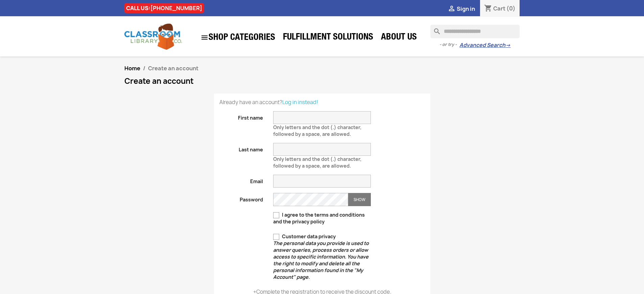  I want to click on a: Fulfillment Solutions, so click(328, 38).